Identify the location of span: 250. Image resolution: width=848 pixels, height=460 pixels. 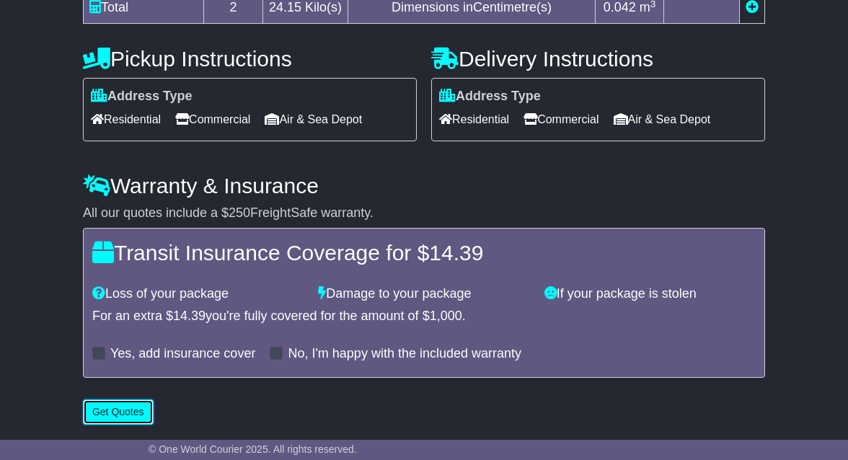
(239, 213).